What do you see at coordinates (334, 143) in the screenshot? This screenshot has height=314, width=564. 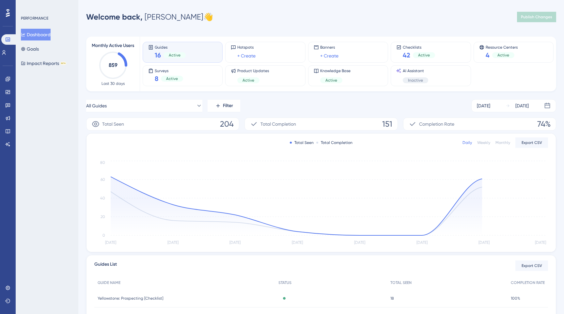 I see `div: Total Completion` at bounding box center [334, 143].